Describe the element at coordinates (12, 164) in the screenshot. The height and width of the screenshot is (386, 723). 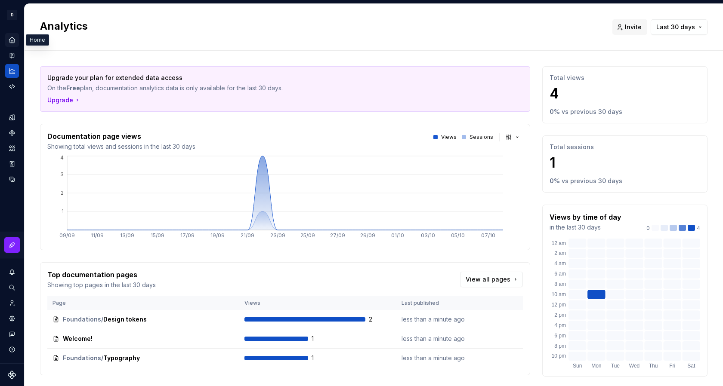
I see `div: Storybook stories` at that location.